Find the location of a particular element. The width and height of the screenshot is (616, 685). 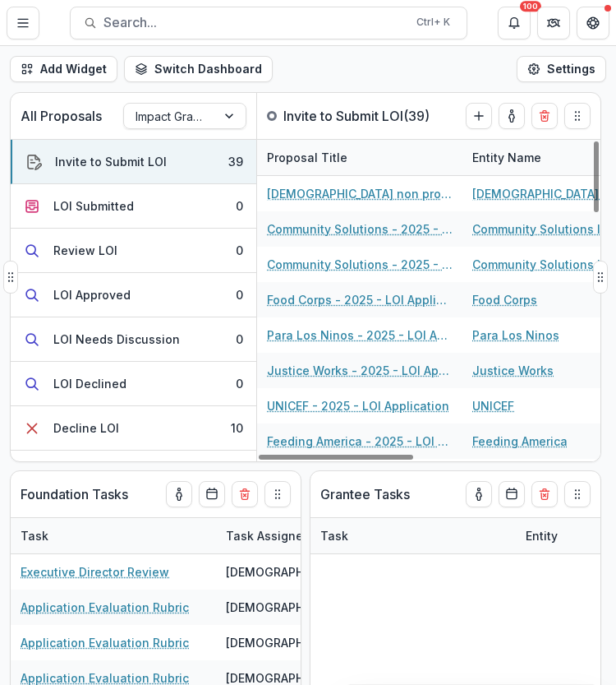

div: LOI Needs Discussion is located at coordinates (117, 338).